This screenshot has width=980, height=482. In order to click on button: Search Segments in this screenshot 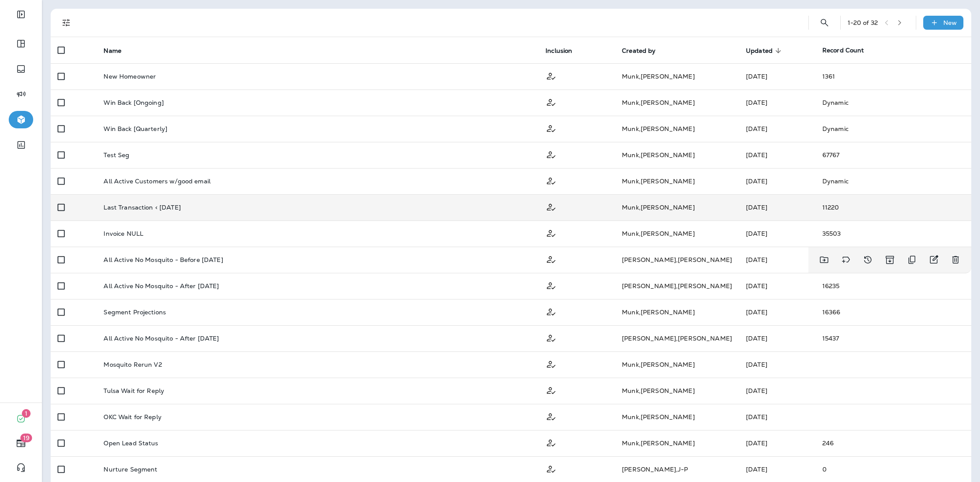, I will do `click(824, 23)`.